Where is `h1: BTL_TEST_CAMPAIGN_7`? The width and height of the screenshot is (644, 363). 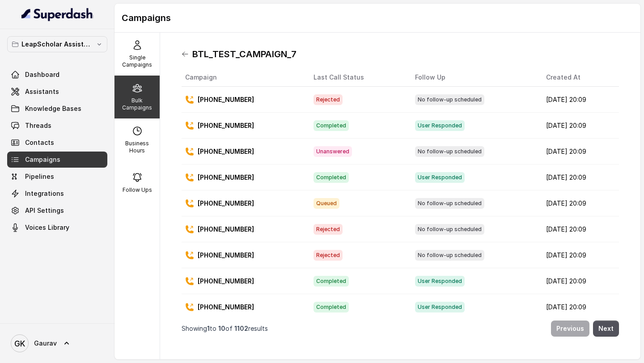
h1: BTL_TEST_CAMPAIGN_7 is located at coordinates (244, 54).